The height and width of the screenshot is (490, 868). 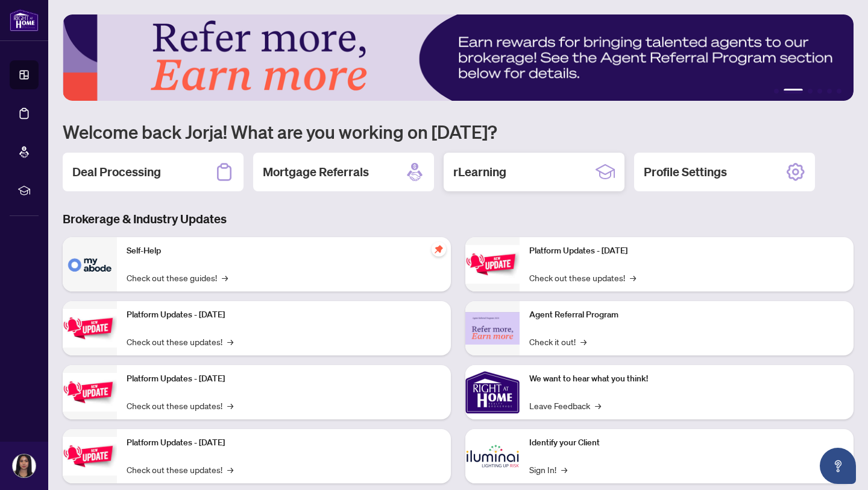 What do you see at coordinates (90, 455) in the screenshot?
I see `img: Platform Updates - July 8, 2025` at bounding box center [90, 455].